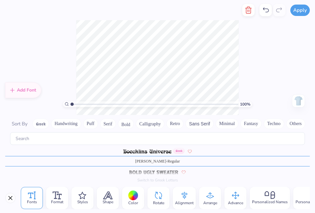  I want to click on button: Sans Serif, so click(200, 124).